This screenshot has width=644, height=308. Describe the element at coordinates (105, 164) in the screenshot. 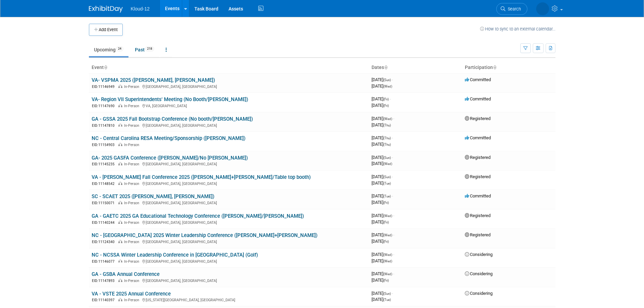

I see `span: EID: 11145235` at that location.